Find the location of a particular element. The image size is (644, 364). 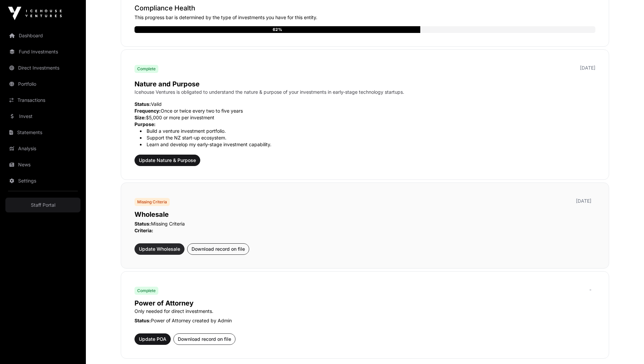

p: Missing Criteria is located at coordinates (365, 224).